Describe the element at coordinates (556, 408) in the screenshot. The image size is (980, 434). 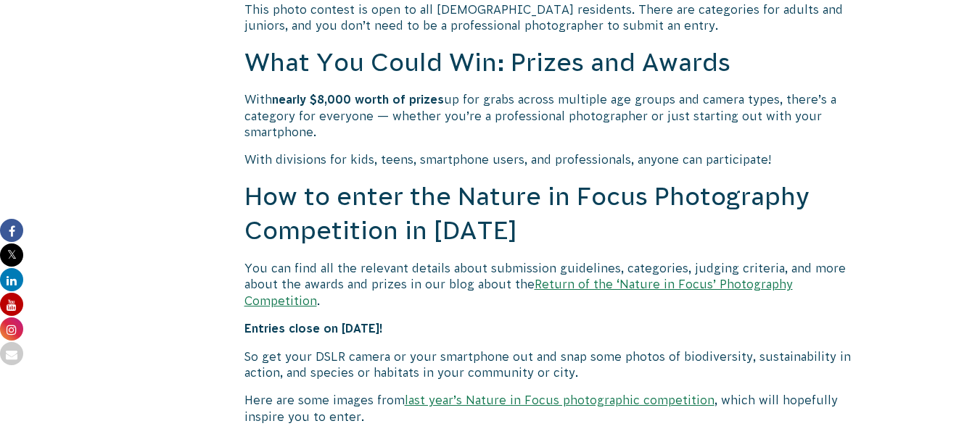
I see `p: Here are some images from , which will hopefully inspire you to enter.` at that location.